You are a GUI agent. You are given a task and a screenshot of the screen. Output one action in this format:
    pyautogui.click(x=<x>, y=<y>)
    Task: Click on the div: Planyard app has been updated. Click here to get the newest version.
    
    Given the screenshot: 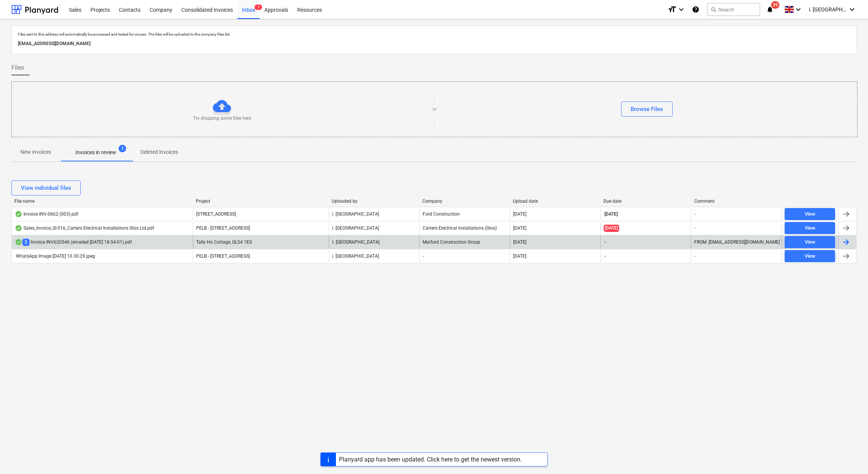 What is the action you would take?
    pyautogui.click(x=430, y=459)
    